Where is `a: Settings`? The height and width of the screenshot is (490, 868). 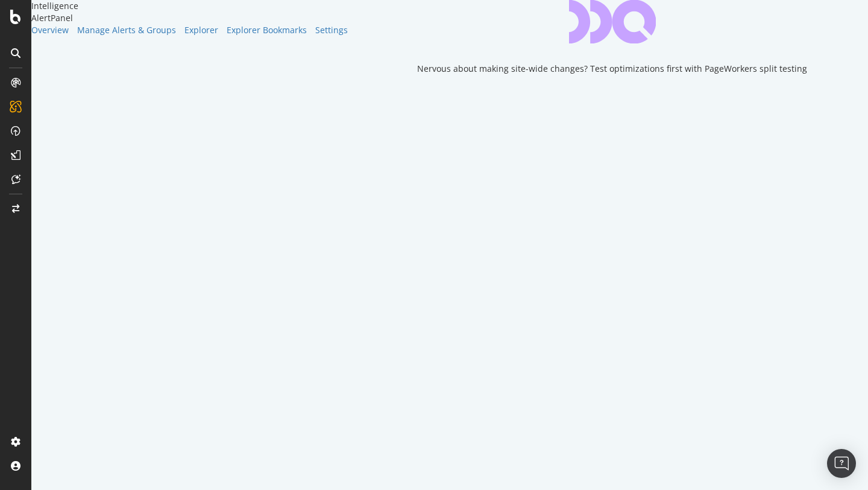 a: Settings is located at coordinates (331, 30).